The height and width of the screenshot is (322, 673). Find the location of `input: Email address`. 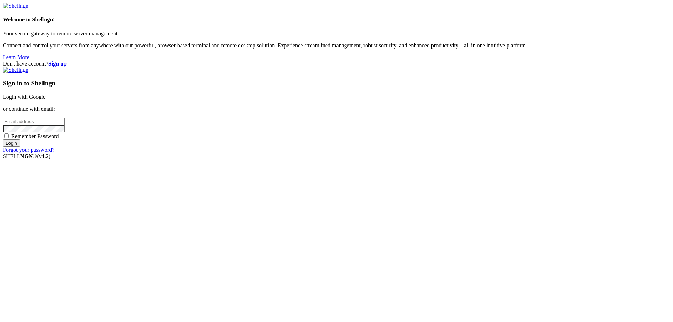

input: Email address is located at coordinates (34, 121).